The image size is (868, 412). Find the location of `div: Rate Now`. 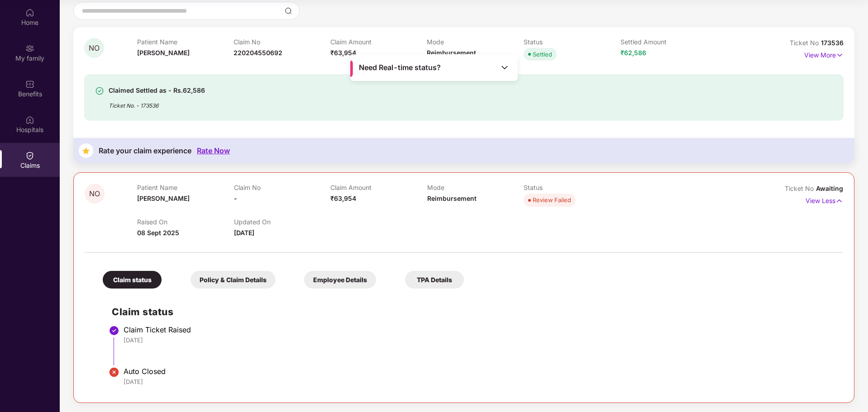

div: Rate Now is located at coordinates (213, 151).